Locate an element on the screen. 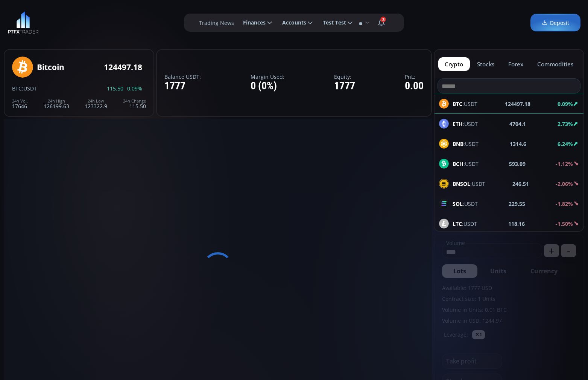  div: 17646 is located at coordinates (20, 103).